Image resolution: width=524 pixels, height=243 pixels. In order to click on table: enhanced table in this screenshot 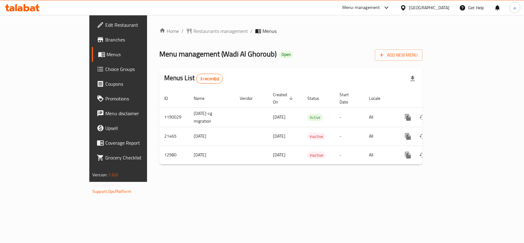, I will do `click(312, 127)`.